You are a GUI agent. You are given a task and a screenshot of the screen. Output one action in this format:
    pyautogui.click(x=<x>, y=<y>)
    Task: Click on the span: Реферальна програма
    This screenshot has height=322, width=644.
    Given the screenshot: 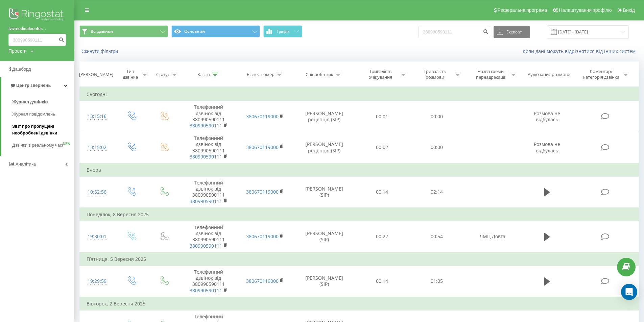 What is the action you would take?
    pyautogui.click(x=522, y=10)
    